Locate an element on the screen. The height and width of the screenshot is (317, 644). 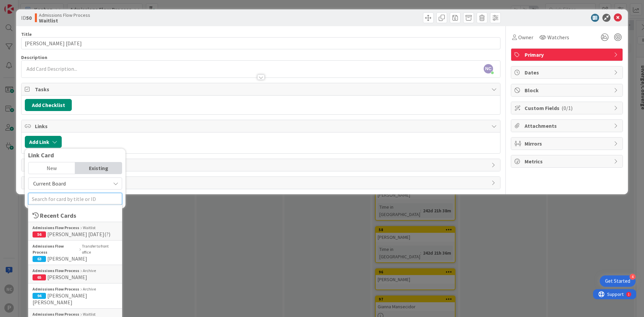
span: Watchers is located at coordinates (558, 37).